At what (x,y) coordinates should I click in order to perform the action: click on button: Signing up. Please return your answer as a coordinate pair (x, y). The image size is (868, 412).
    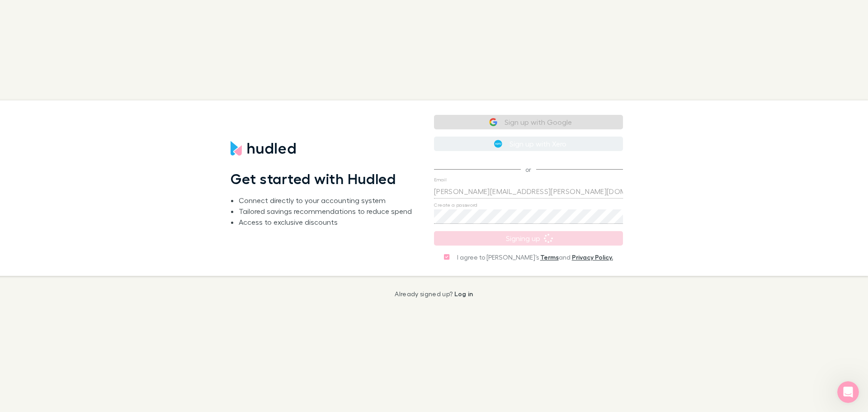
    Looking at the image, I should click on (528, 238).